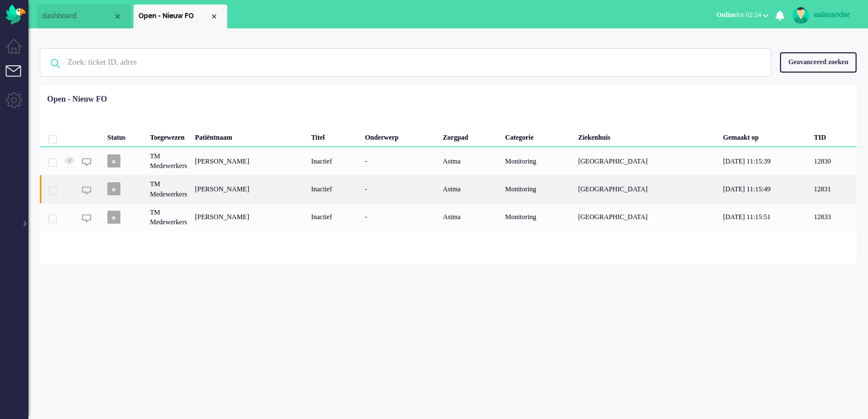  Describe the element at coordinates (174, 16) in the screenshot. I see `span: Open - Nieuw FO` at that location.